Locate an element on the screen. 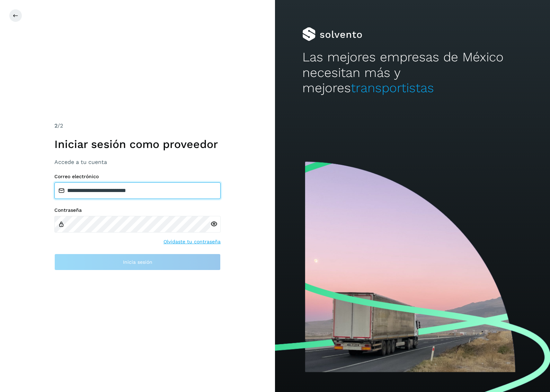 The height and width of the screenshot is (392, 550). h2: Las mejores empresas de México necesitan más y mejores is located at coordinates (412, 73).